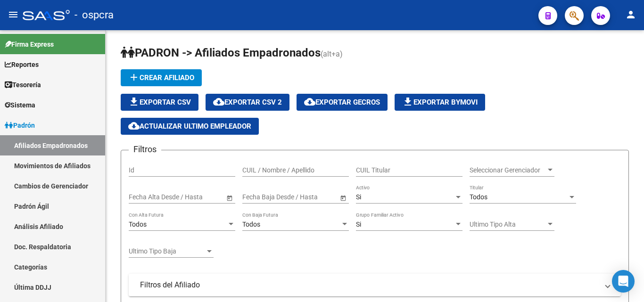  Describe the element at coordinates (23, 85) in the screenshot. I see `span: Tesorería` at that location.